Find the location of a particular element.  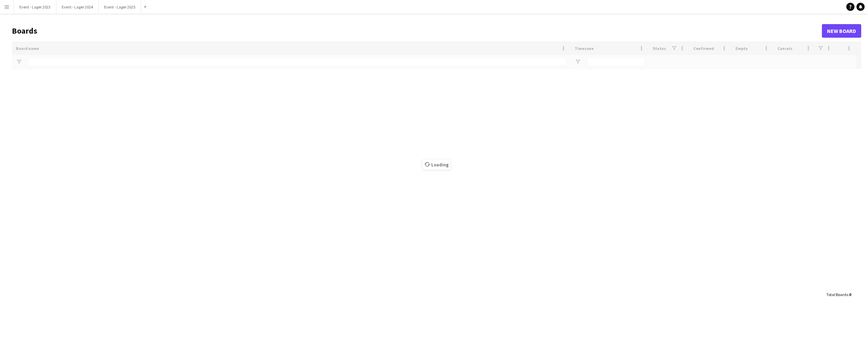

span: Total Boards is located at coordinates (838, 295).